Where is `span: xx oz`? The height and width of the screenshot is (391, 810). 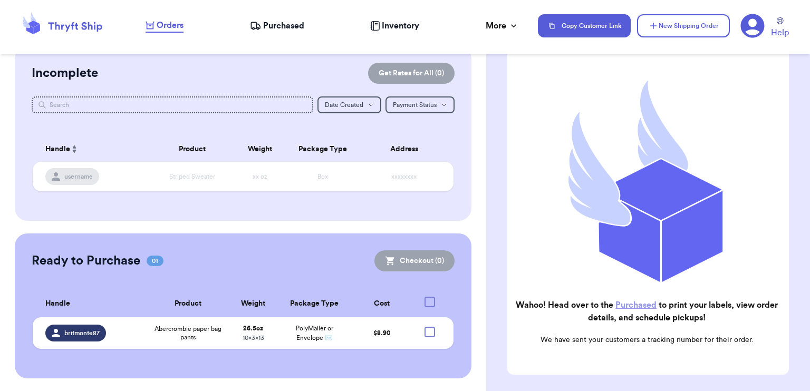
span: xx oz is located at coordinates (260, 177).